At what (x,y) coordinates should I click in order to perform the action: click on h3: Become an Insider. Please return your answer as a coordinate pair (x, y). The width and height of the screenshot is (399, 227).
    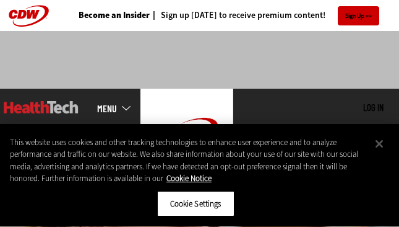
    Looking at the image, I should click on (114, 15).